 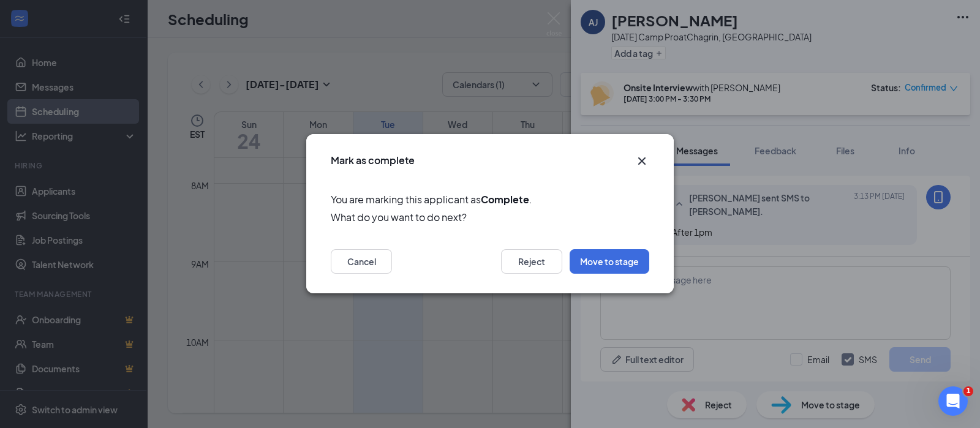 What do you see at coordinates (609, 262) in the screenshot?
I see `button: Move to stage` at bounding box center [609, 262].